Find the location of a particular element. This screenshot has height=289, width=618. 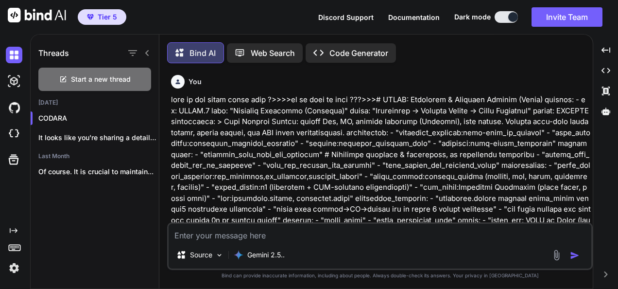

p: It looks like you're sharing a detailed... is located at coordinates (99, 138).